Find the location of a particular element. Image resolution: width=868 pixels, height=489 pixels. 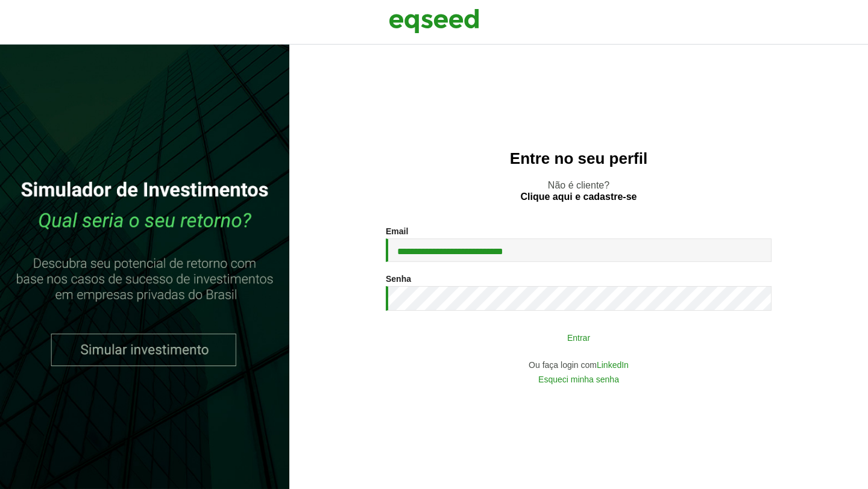

a: Esqueci minha senha is located at coordinates (578, 379).